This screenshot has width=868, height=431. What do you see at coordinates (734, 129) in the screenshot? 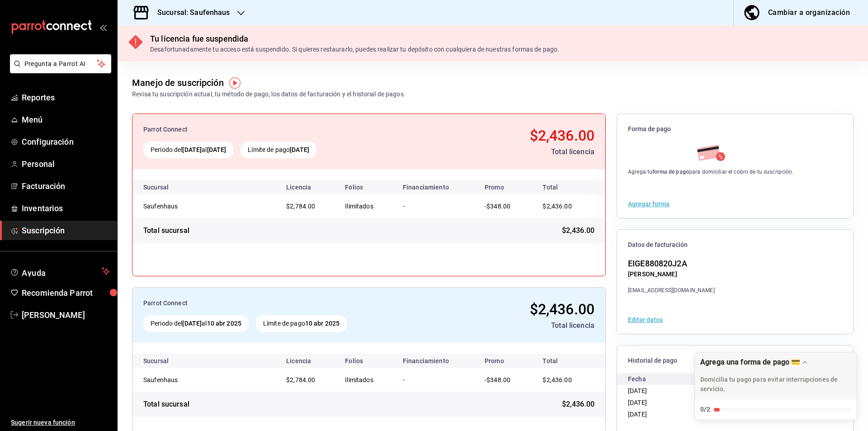
I see `span: Forma de pago` at bounding box center [734, 129].